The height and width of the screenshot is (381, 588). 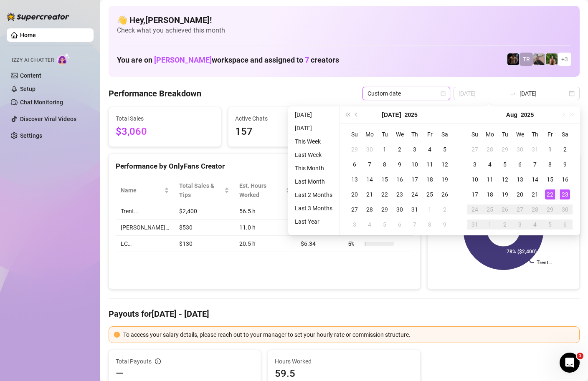 What do you see at coordinates (261, 190) in the screenshot?
I see `div: Est. Hours Worked` at bounding box center [261, 190].